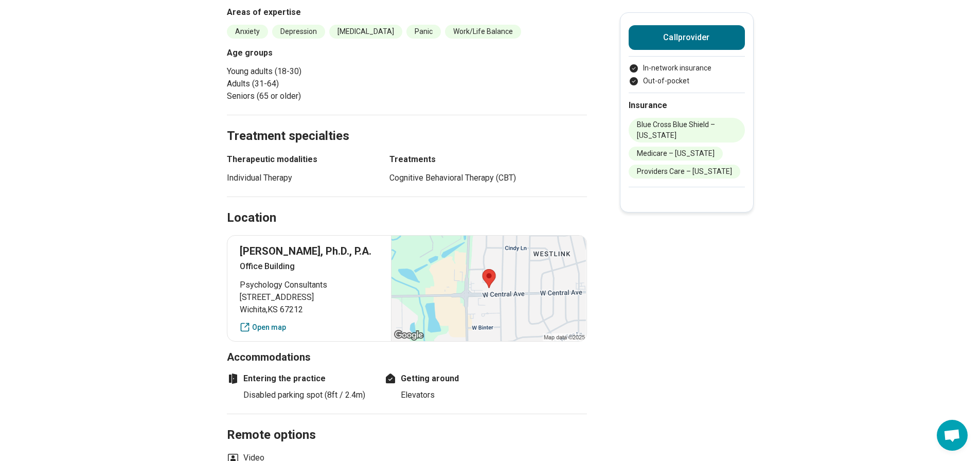 This screenshot has width=980, height=461. Describe the element at coordinates (309, 310) in the screenshot. I see `span: Wichita , KS 67212` at that location.